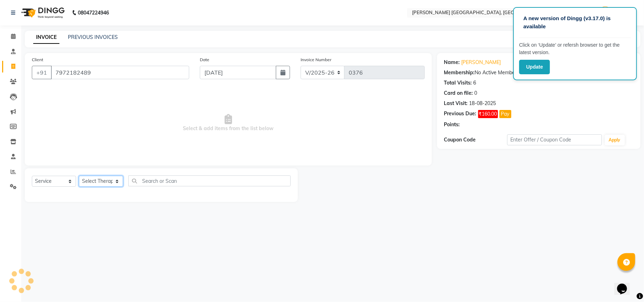  Describe the element at coordinates (42, 13) in the screenshot. I see `img: logo` at that location.